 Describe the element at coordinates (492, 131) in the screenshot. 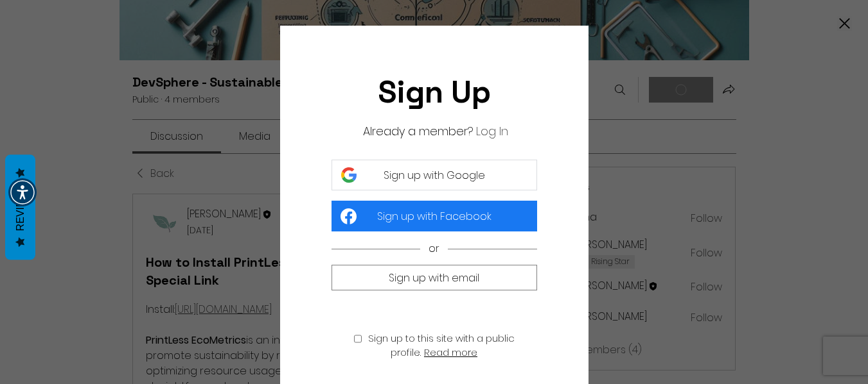

I see `button: Already a member? Log In` at that location.